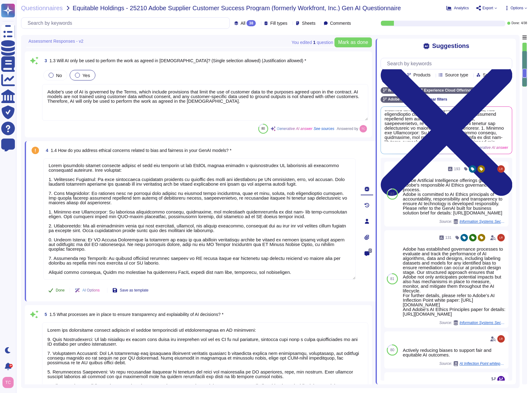  What do you see at coordinates (488, 8) in the screenshot?
I see `span: Export` at bounding box center [488, 8].